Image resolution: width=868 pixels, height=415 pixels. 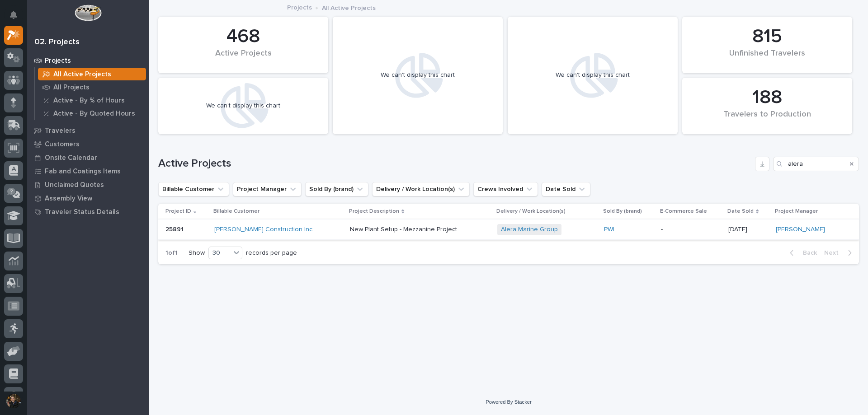 I want to click on button: Sold By (brand), so click(x=337, y=189).